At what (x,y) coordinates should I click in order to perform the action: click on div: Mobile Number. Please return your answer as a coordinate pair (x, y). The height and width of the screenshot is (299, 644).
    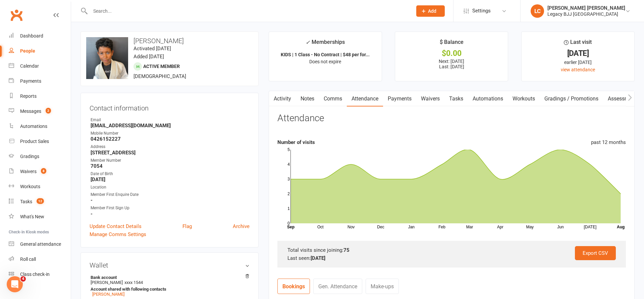
    Looking at the image, I should click on (170, 133).